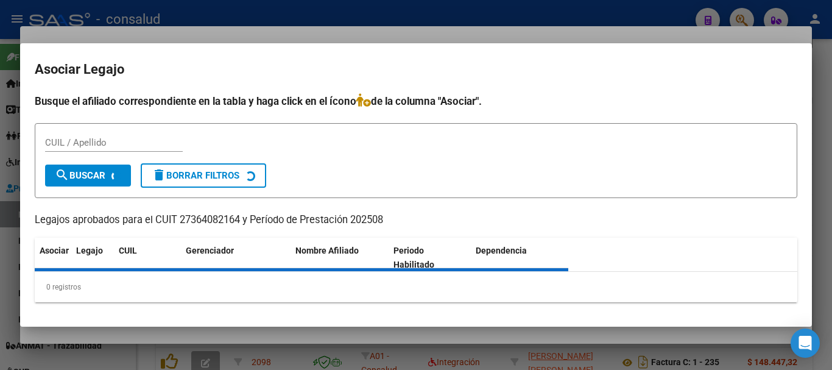  I want to click on span: Nombre Afiliado, so click(327, 250).